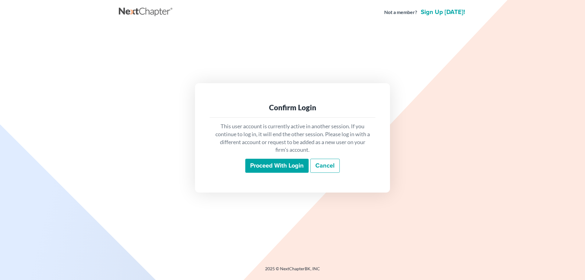 The width and height of the screenshot is (585, 280). I want to click on div: 2025 © NextChapterBK, INC, so click(292, 271).